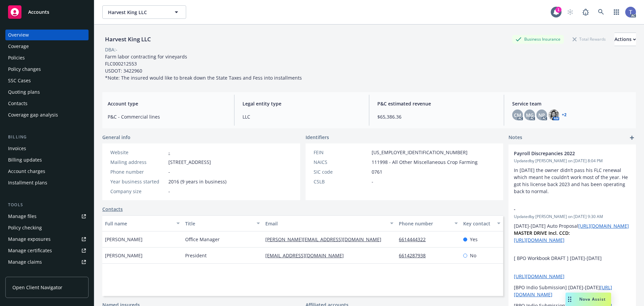 The image size is (644, 306). What do you see at coordinates (47, 250) in the screenshot?
I see `a: Manage certificates` at bounding box center [47, 250].